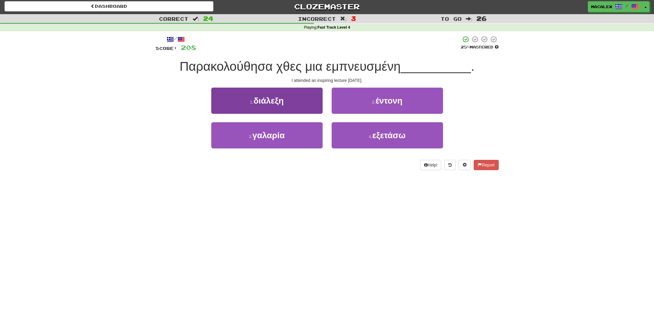  Describe the element at coordinates (174, 19) in the screenshot. I see `span: Correct` at that location.